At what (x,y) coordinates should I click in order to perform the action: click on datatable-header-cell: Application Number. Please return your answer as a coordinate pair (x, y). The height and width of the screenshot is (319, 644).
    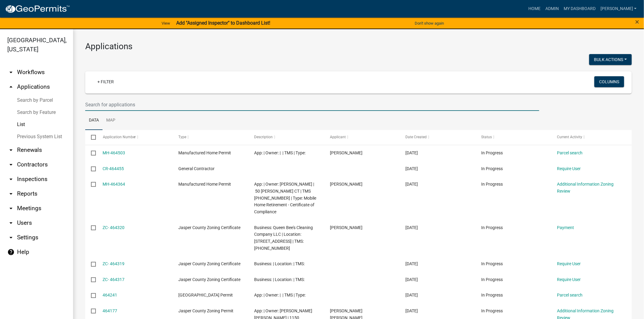
    Looking at the image, I should click on (134, 137).